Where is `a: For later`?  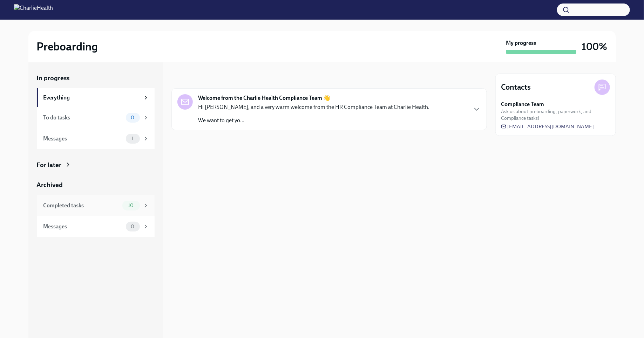 a: For later is located at coordinates (96, 165).